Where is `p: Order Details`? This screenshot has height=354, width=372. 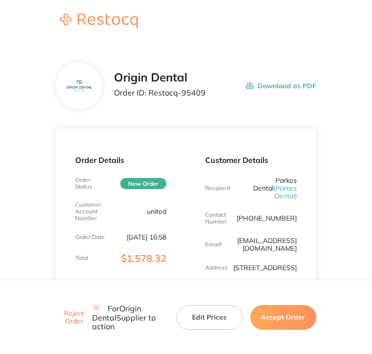 p: Order Details is located at coordinates (121, 160).